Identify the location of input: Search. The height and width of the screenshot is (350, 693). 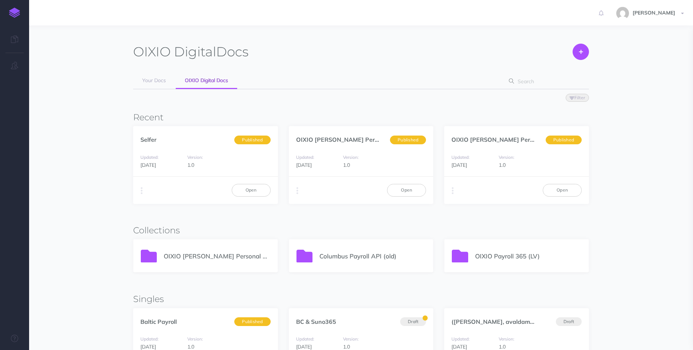
(547, 82).